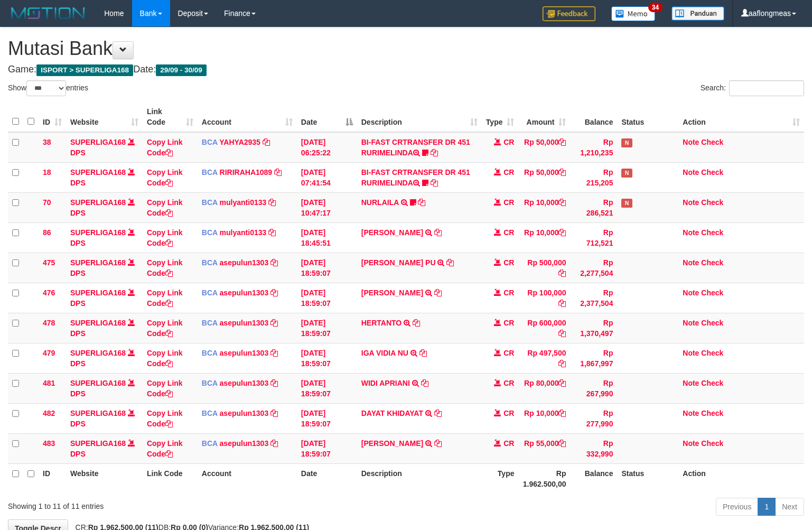  What do you see at coordinates (501, 117) in the screenshot?
I see `th: Type: activate to sort column ascending` at bounding box center [501, 117].